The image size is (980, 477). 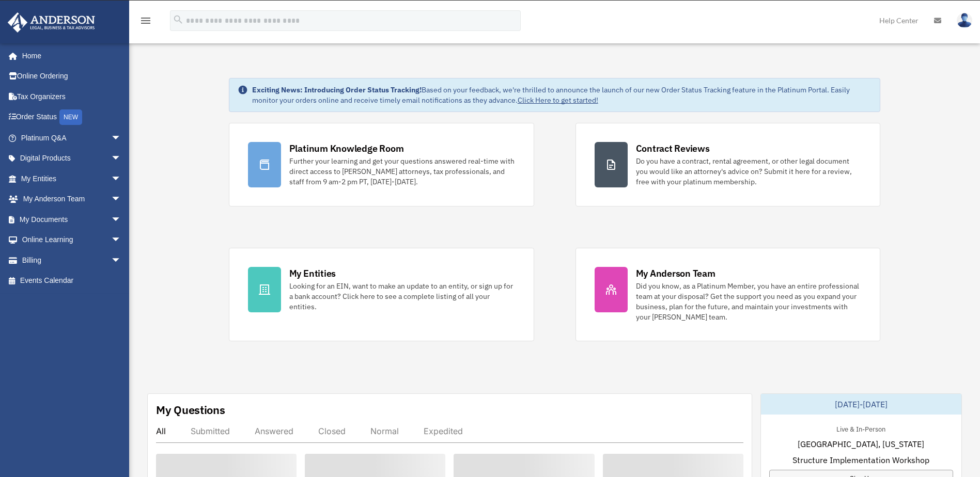 I want to click on div: My Entities, so click(x=313, y=274).